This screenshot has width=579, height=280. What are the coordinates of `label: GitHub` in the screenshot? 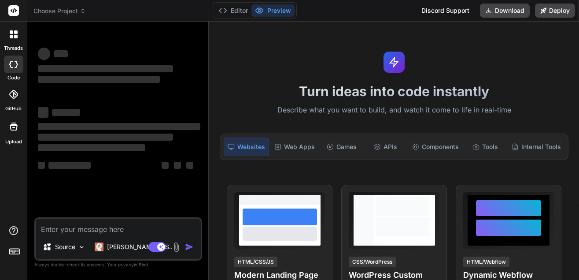 It's located at (13, 108).